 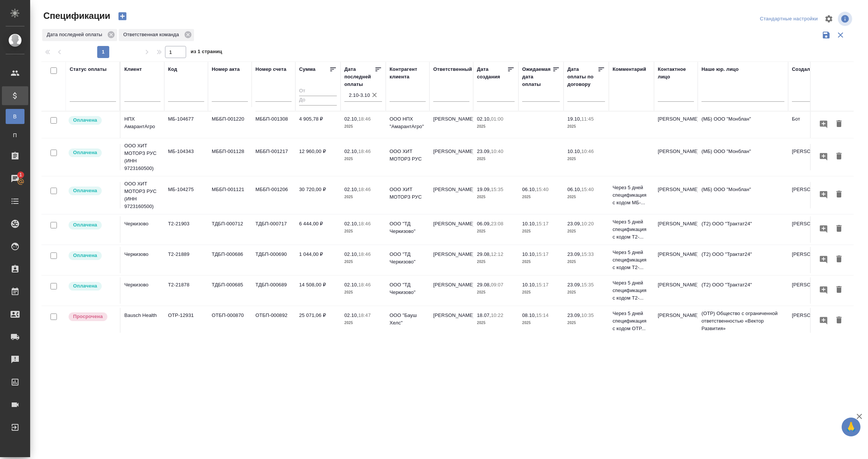 What do you see at coordinates (484, 189) in the screenshot?
I see `p: 19.09,` at bounding box center [484, 189].